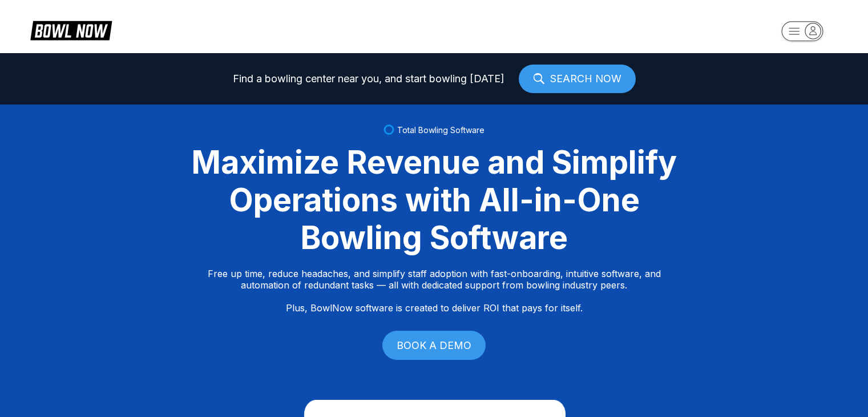 This screenshot has width=868, height=417. I want to click on a: BOOK A DEMO, so click(434, 345).